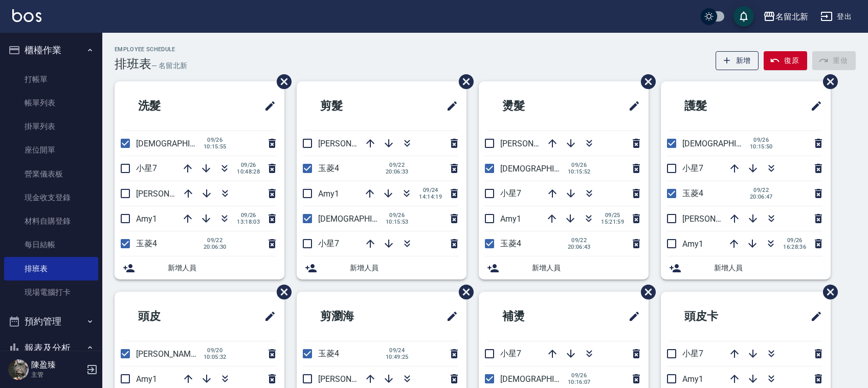 The height and width of the screenshot is (388, 868). I want to click on span: 10:16:07, so click(579, 382).